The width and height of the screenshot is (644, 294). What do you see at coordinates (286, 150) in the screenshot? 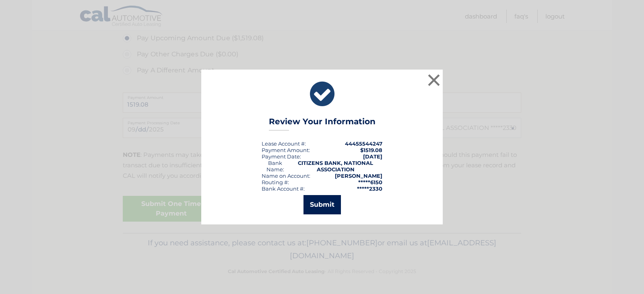
I see `div: Payment Amount:` at bounding box center [286, 150].